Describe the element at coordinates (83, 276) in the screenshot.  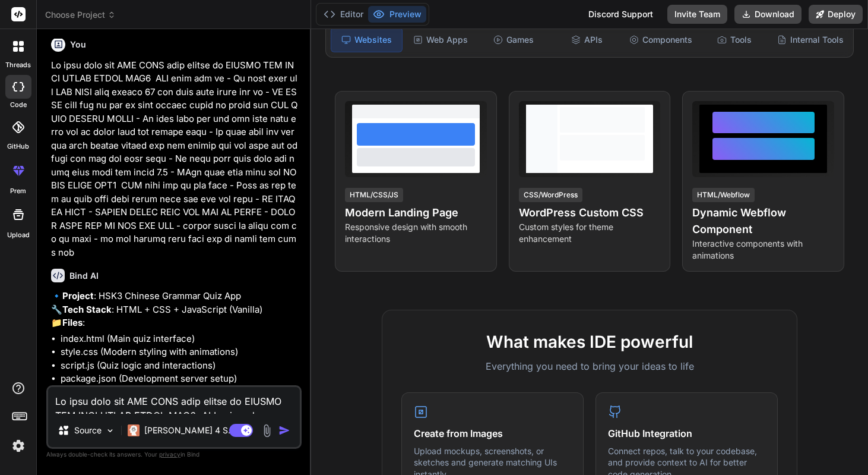
I see `h6: Bind AI` at that location.